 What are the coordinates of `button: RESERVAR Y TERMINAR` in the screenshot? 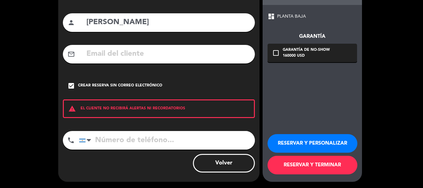 It's located at (312, 165).